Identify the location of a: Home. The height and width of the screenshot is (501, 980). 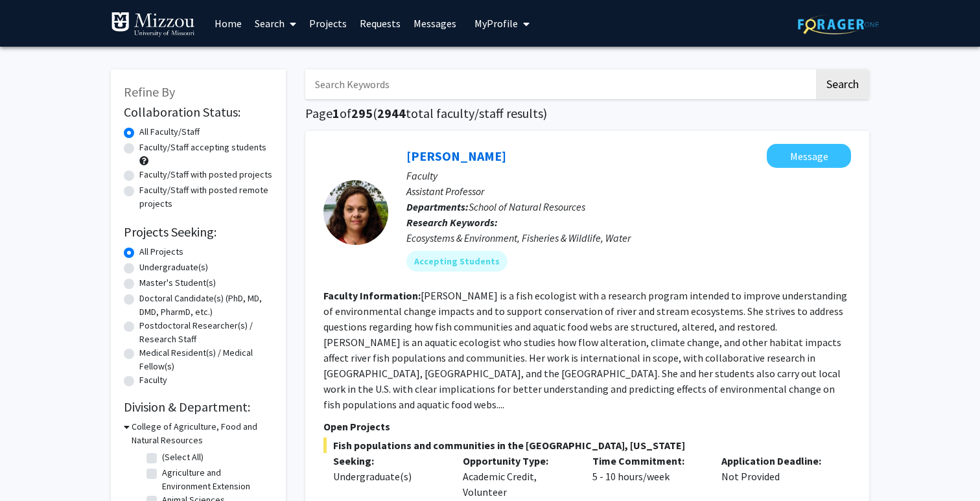
(229, 24).